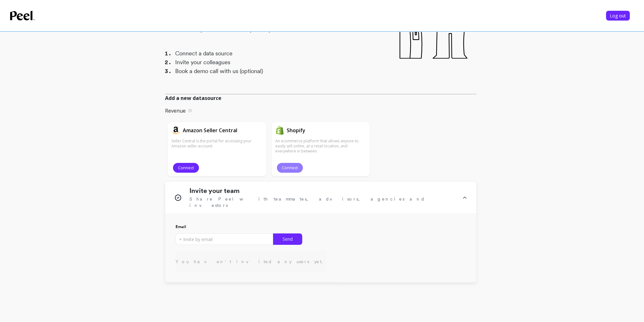 The image size is (644, 322). Describe the element at coordinates (215, 191) in the screenshot. I see `h1: Invite your team` at that location.